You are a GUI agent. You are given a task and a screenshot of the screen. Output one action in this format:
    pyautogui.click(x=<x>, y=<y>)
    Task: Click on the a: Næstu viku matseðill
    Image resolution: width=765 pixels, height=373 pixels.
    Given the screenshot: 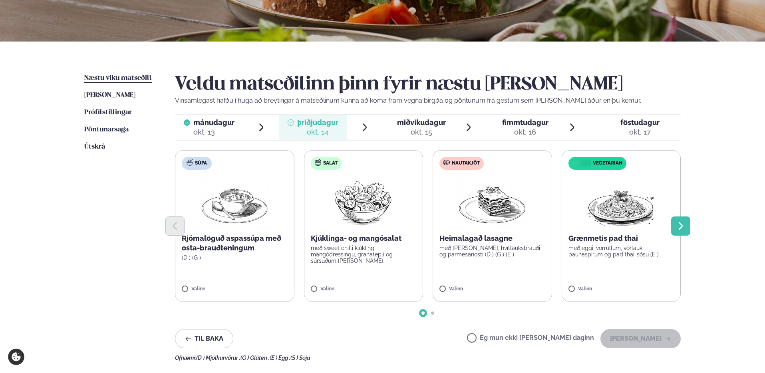 What is the action you would take?
    pyautogui.click(x=118, y=78)
    